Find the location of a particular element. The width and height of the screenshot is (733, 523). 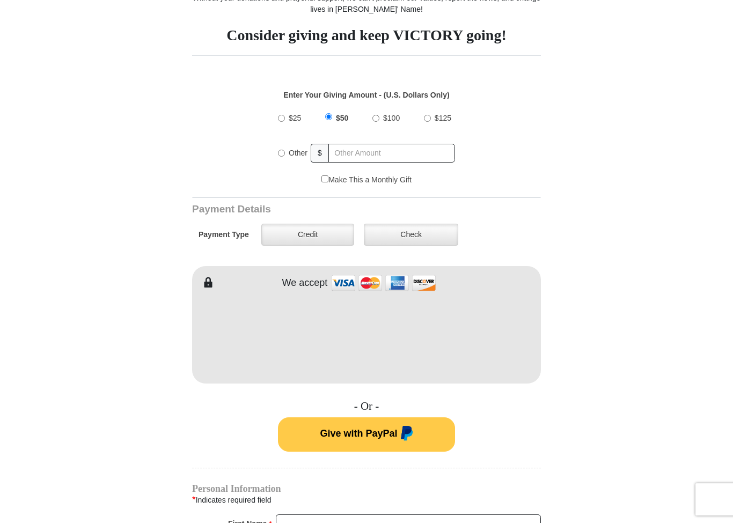

img: paypal is located at coordinates (405, 435).